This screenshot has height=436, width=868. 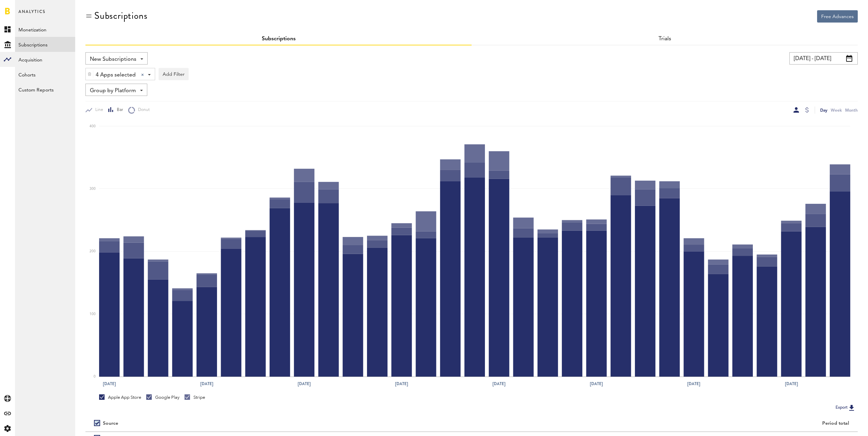 I want to click on text: 200, so click(x=92, y=251).